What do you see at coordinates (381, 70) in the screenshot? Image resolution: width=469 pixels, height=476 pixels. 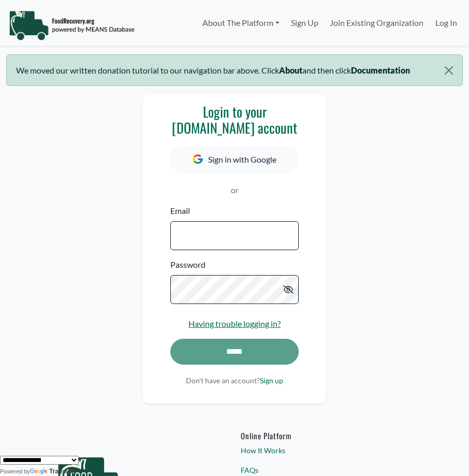 I see `b: Documentation` at bounding box center [381, 70].